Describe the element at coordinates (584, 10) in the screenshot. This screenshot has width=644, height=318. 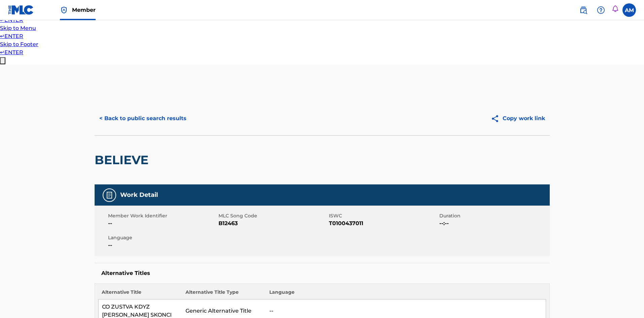
I see `img: search` at that location.